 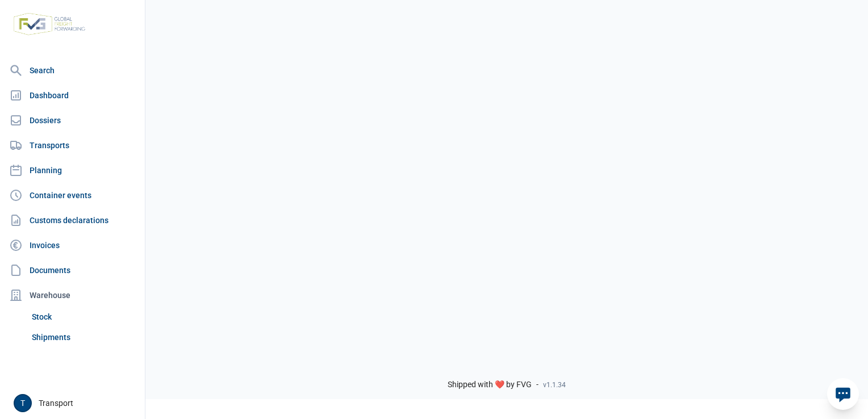 I want to click on a: Search, so click(x=72, y=70).